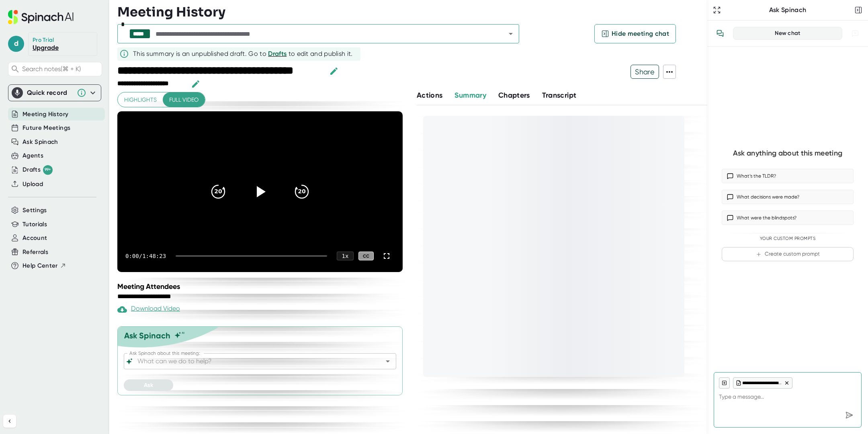 This screenshot has width=868, height=434. I want to click on button: Tutorials, so click(34, 224).